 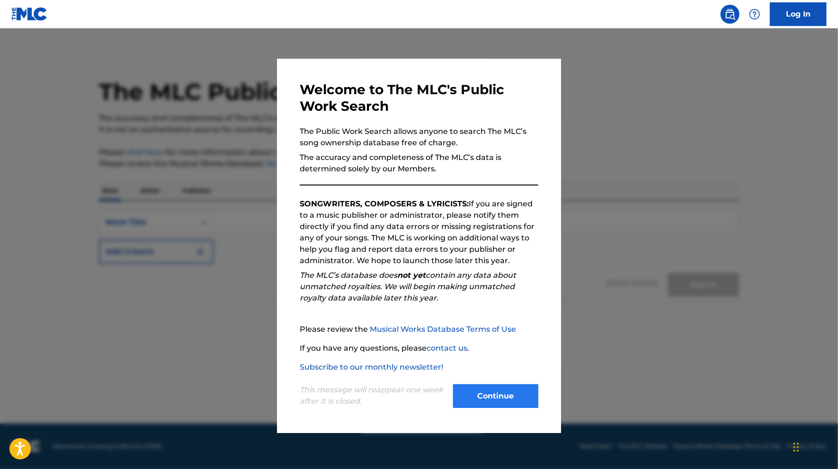 I want to click on img: MLC Logo, so click(x=29, y=14).